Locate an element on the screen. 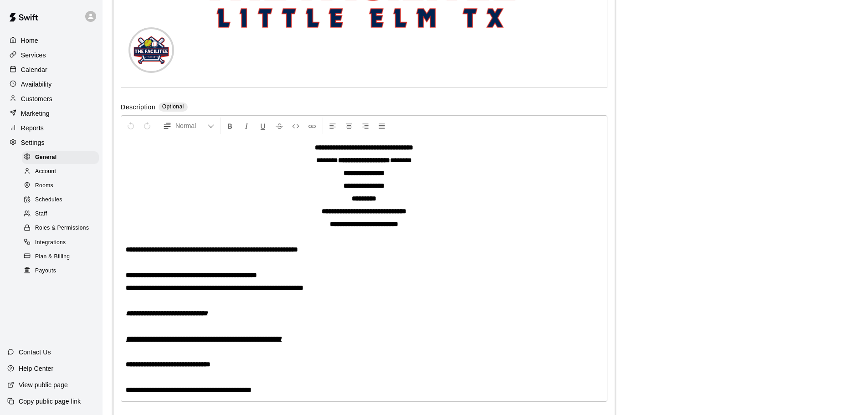 This screenshot has width=868, height=415. button: Center Align is located at coordinates (349, 126).